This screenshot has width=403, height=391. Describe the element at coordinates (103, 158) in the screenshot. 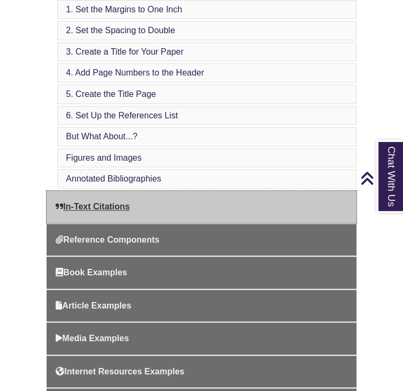

I see `a: Figures and Images` at that location.